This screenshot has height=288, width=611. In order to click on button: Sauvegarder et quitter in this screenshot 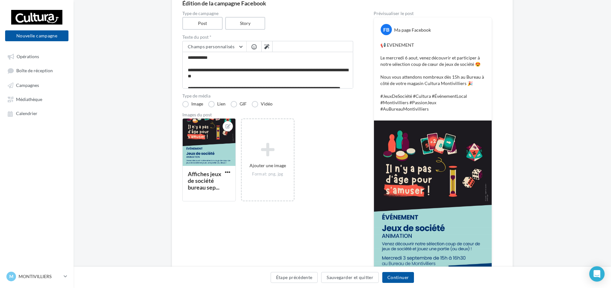, I will do `click(350, 278)`.